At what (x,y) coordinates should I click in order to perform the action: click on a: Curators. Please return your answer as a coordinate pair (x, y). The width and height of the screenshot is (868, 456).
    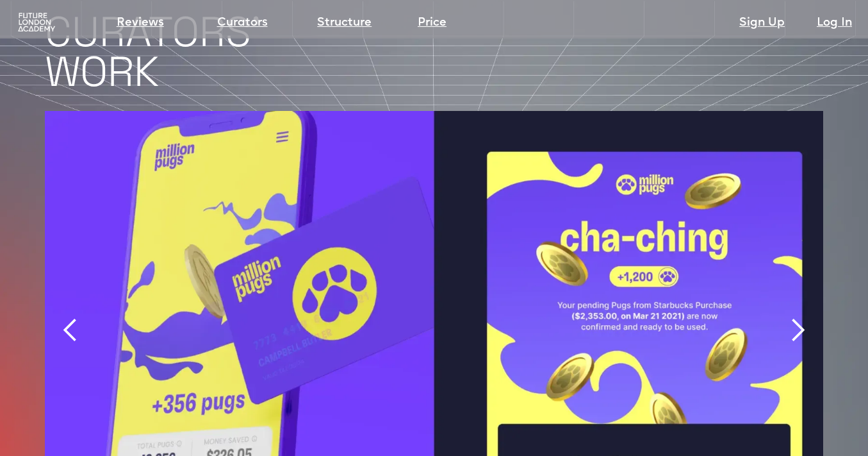
    Looking at the image, I should click on (242, 23).